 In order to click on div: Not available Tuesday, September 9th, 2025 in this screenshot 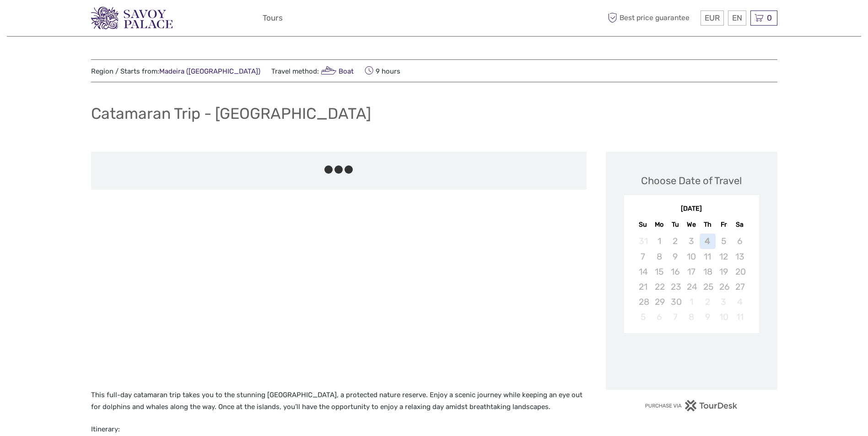, I will do `click(675, 256)`.